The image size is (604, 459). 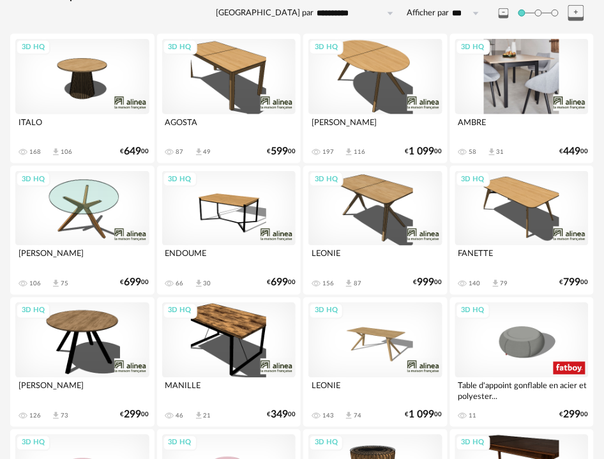 What do you see at coordinates (35, 417) in the screenshot?
I see `div: 126` at bounding box center [35, 417].